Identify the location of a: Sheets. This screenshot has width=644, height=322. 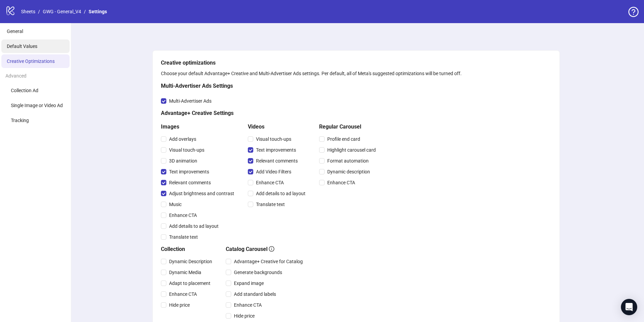
(28, 11).